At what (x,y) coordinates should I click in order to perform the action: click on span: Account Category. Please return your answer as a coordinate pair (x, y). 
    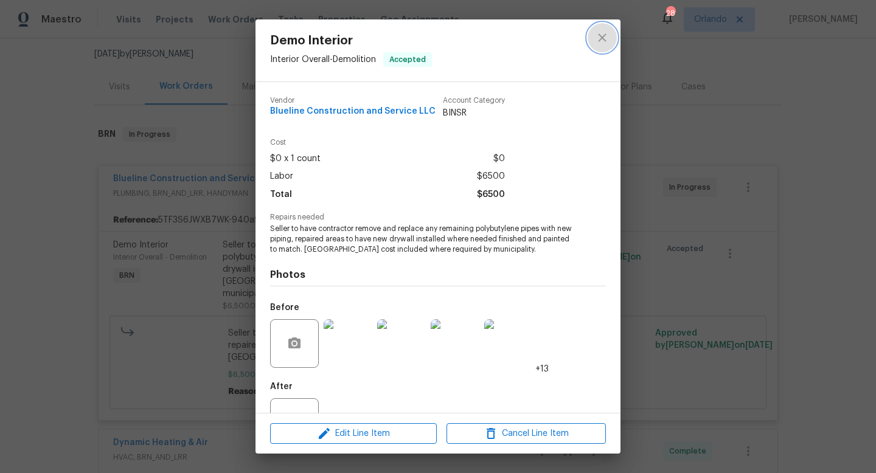
    Looking at the image, I should click on (474, 100).